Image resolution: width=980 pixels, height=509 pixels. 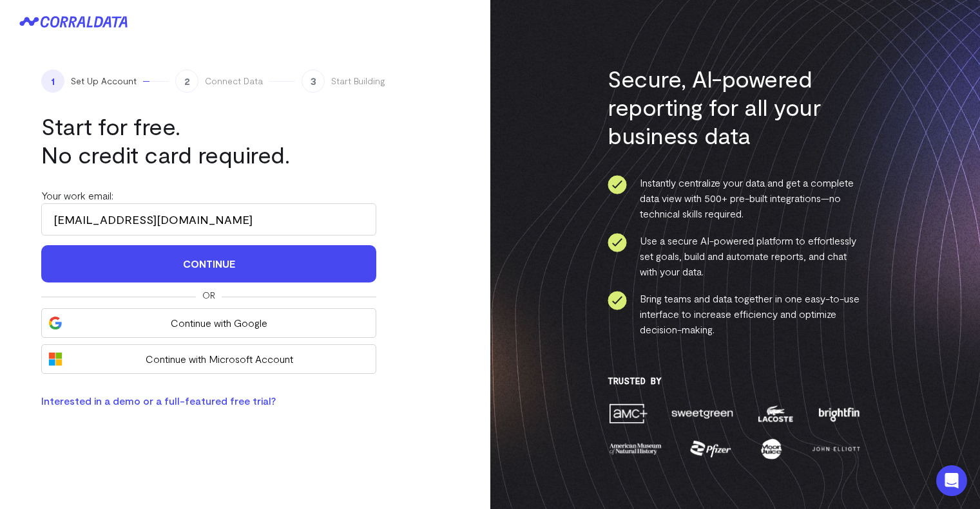 I want to click on button: Continue, so click(x=209, y=264).